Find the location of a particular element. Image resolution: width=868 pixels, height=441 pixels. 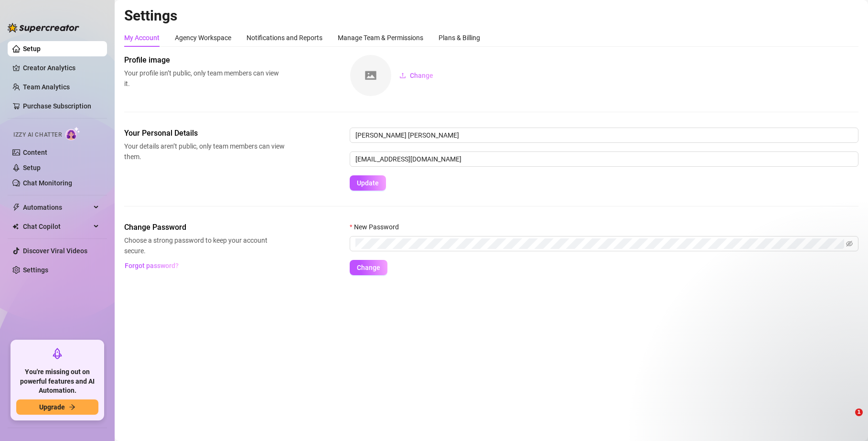

span: thunderbolt is located at coordinates (16, 207).